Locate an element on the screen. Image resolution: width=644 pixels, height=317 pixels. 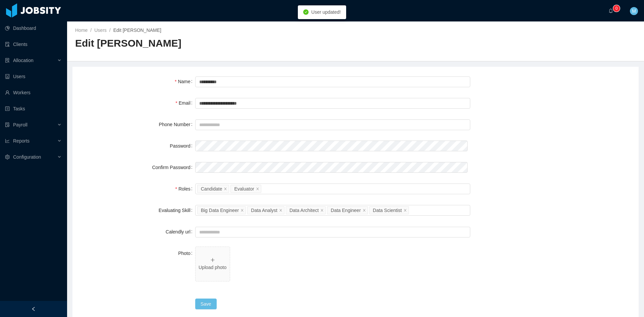
sup: 0 is located at coordinates (616, 8).